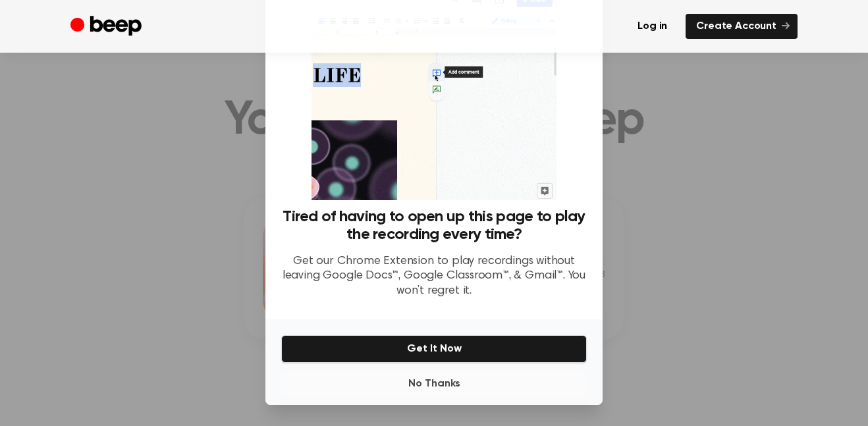  Describe the element at coordinates (434, 226) in the screenshot. I see `h3: Tired of having to open up this page to play the recording every time?` at that location.